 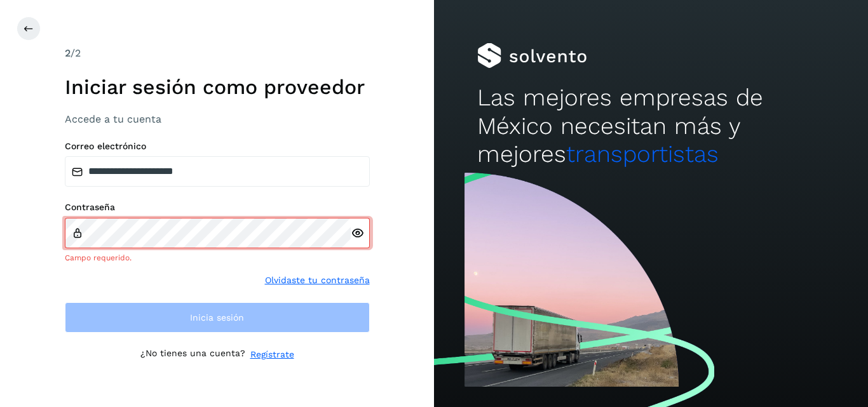 I want to click on h1: Iniciar sesión como proveedor, so click(x=218, y=87).